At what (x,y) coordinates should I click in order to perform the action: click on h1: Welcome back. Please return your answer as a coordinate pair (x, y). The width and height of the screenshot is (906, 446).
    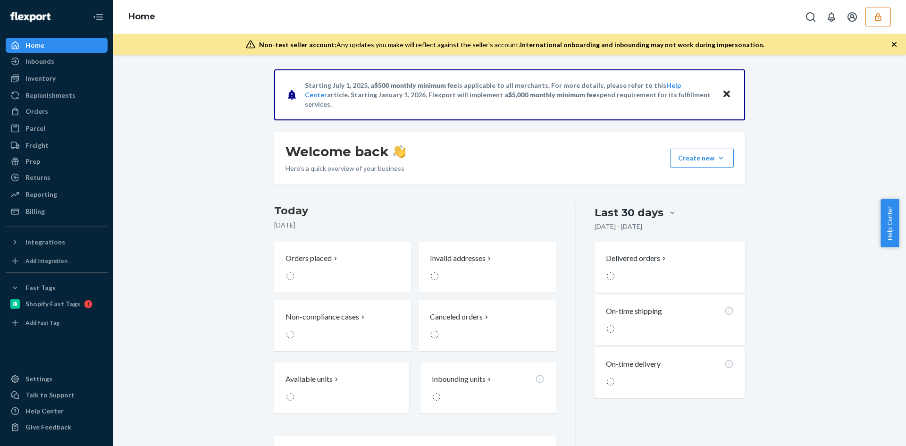
    Looking at the image, I should click on (345, 151).